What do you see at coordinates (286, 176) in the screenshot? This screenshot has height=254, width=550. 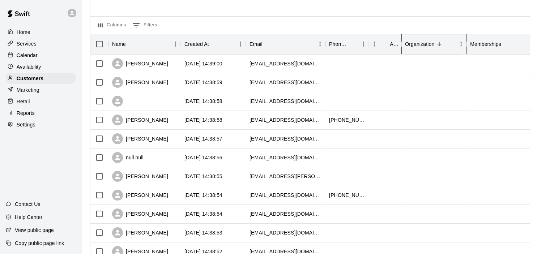 I see `div: zoey.freeman@yahoo.com` at bounding box center [286, 176].